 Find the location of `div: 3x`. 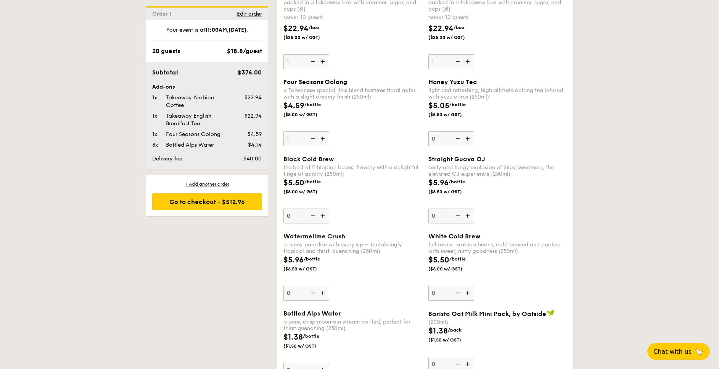

div: 3x is located at coordinates (156, 145).